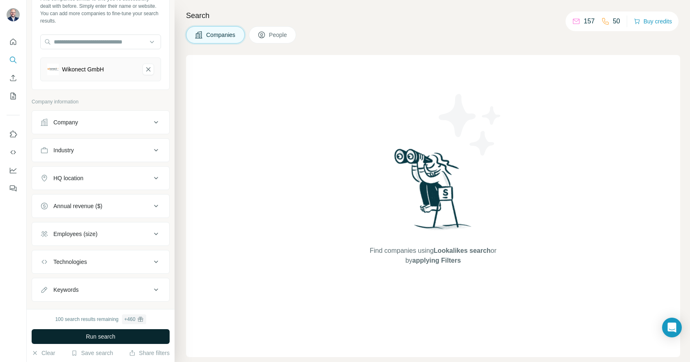 The height and width of the screenshot is (362, 690). I want to click on button: Save search, so click(92, 353).